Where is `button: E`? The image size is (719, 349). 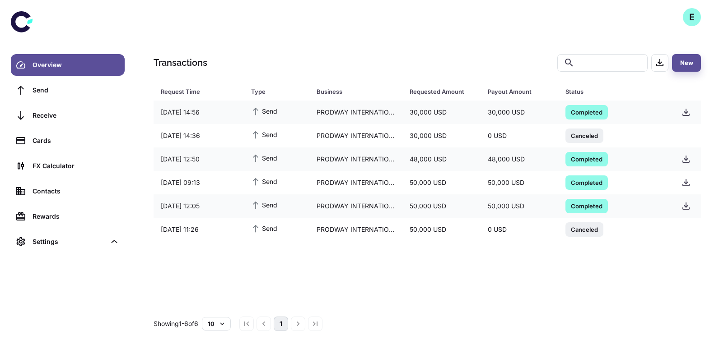 button: E is located at coordinates (691, 17).